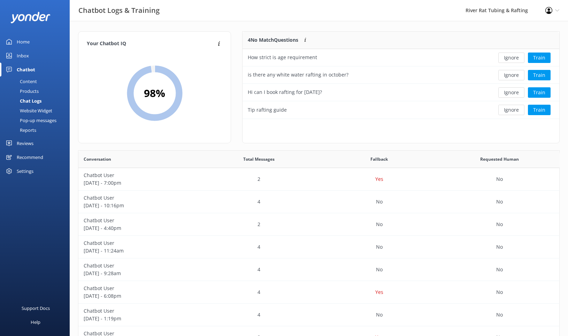  I want to click on div: grid, so click(401, 84).